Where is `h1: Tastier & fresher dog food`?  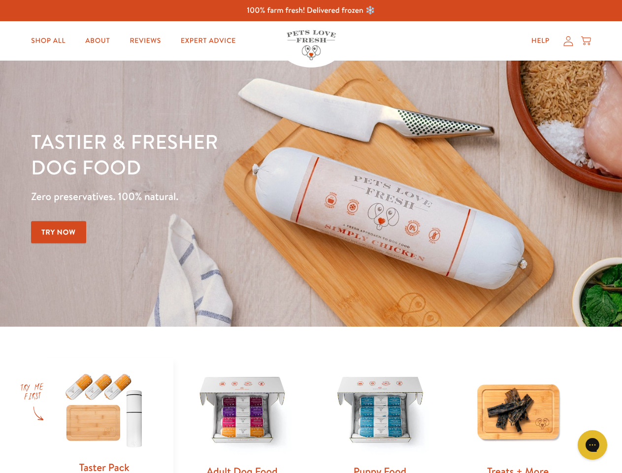
h1: Tastier & fresher dog food is located at coordinates (218, 154).